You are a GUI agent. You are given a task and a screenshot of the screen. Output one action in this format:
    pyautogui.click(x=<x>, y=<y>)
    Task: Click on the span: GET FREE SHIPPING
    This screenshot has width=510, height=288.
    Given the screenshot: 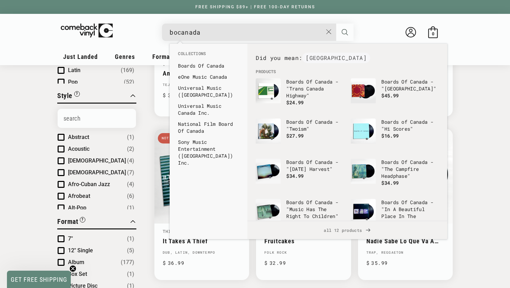 What is the action you would take?
    pyautogui.click(x=39, y=279)
    